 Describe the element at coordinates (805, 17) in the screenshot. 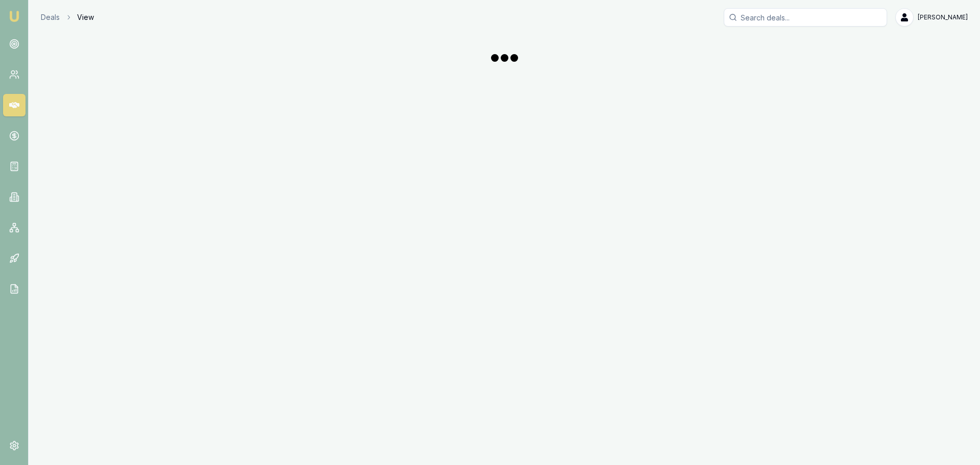

I see `input: Search deals` at that location.